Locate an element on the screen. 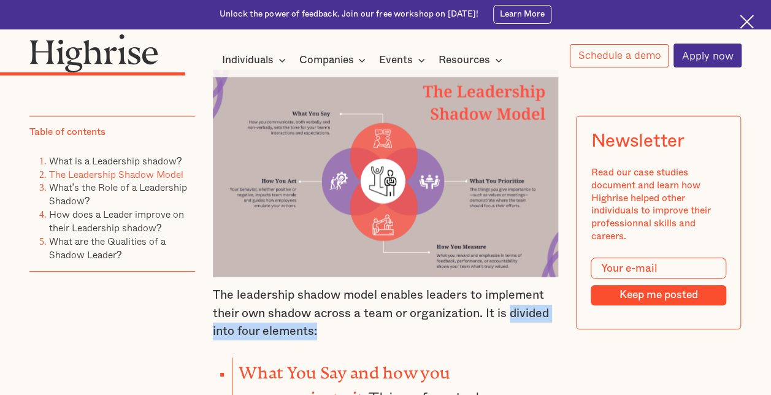  a: Schedule a demo is located at coordinates (619, 56).